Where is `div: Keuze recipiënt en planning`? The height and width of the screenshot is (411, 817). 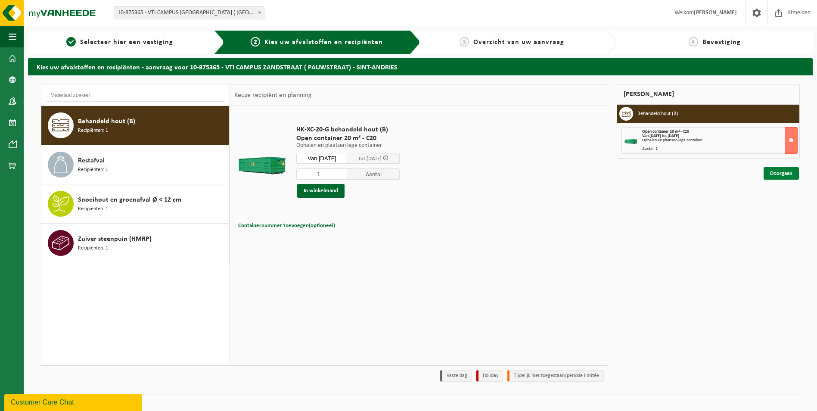
div: Keuze recipiënt en planning is located at coordinates (273, 95).